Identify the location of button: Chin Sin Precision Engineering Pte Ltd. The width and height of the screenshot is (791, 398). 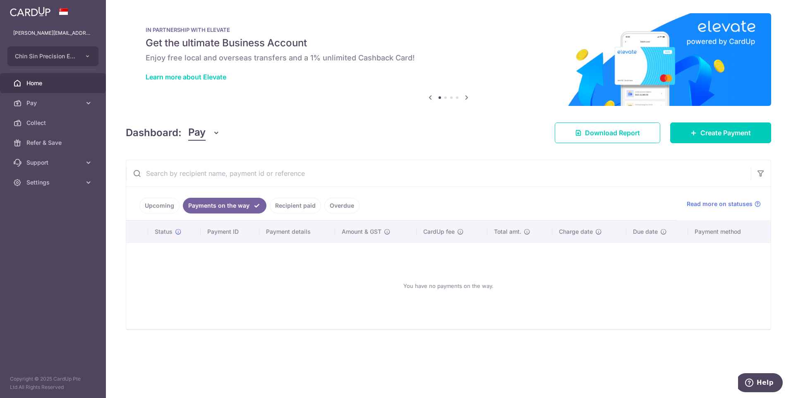
(53, 56).